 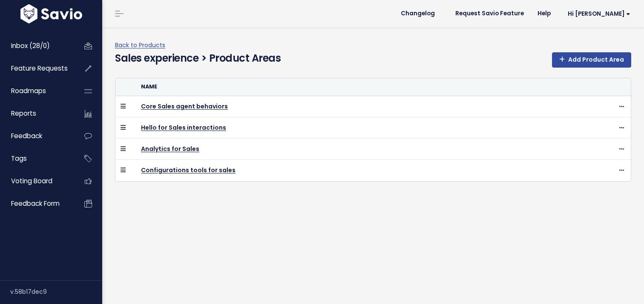 I want to click on span: Feedback, so click(x=26, y=136).